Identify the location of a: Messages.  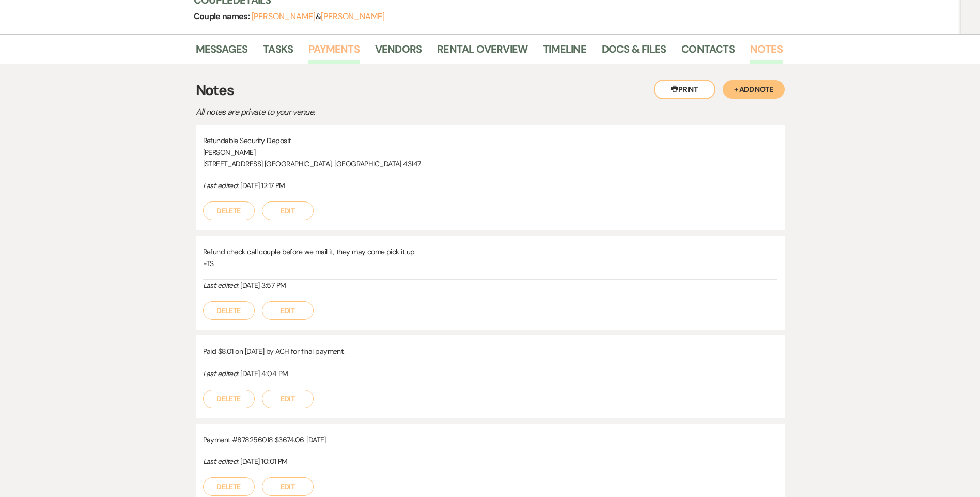
(221, 53).